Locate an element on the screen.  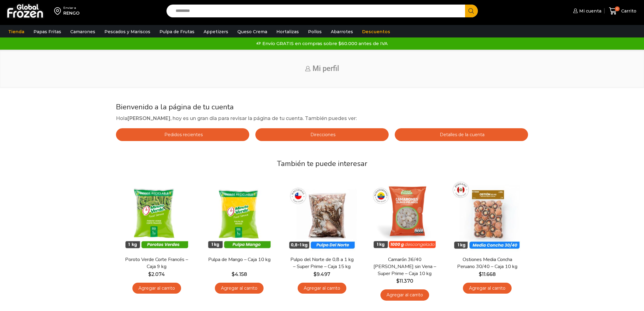
div: 2 / 7 is located at coordinates (240, 236).